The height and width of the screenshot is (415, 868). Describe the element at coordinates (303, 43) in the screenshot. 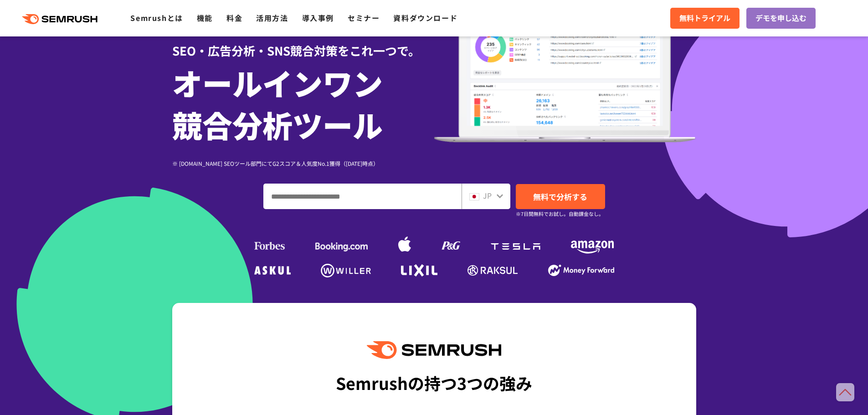

I see `div: SEO・広告分析・SNS競合対策をこれ一つで。` at that location.